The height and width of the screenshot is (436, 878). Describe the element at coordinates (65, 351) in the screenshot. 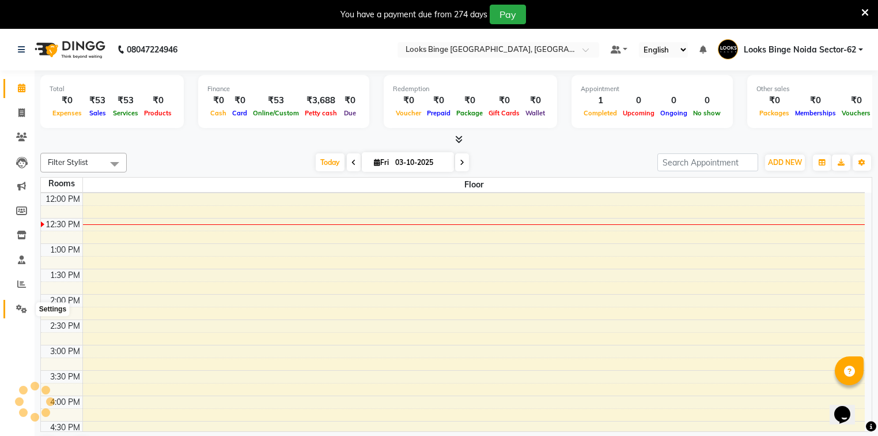

I see `div: 3:00 PM` at that location.